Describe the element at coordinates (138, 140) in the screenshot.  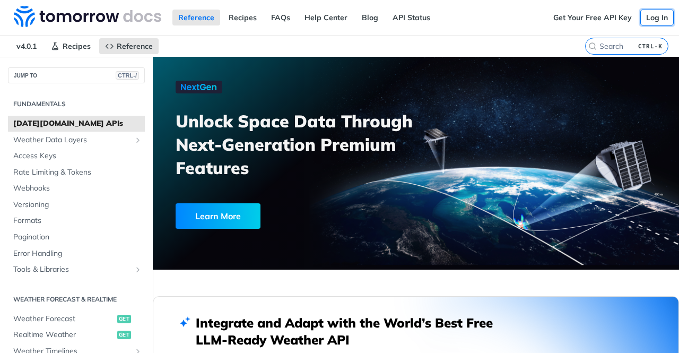
I see `button: Show subpages for Weather Data Layers` at that location.